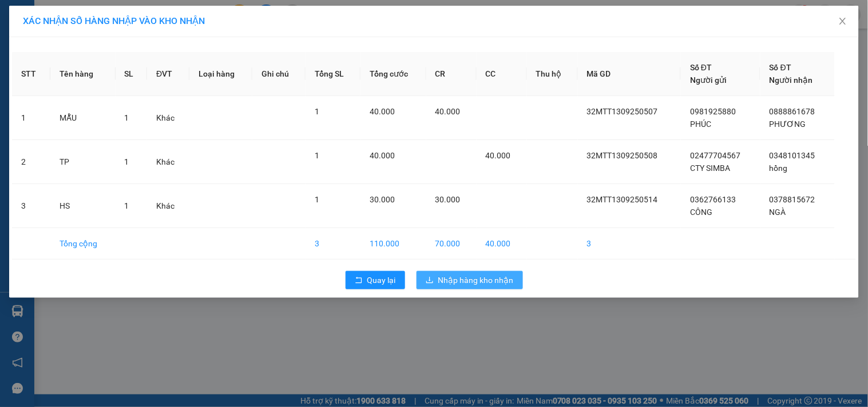 This screenshot has width=868, height=407. I want to click on span: rollback, so click(358, 281).